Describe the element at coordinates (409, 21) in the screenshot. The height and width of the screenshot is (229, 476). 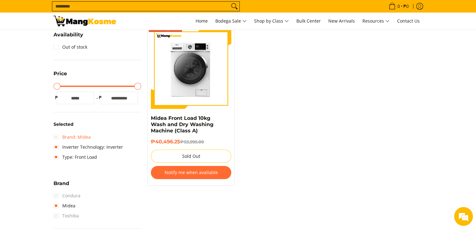
I see `span: Contact Us` at that location.